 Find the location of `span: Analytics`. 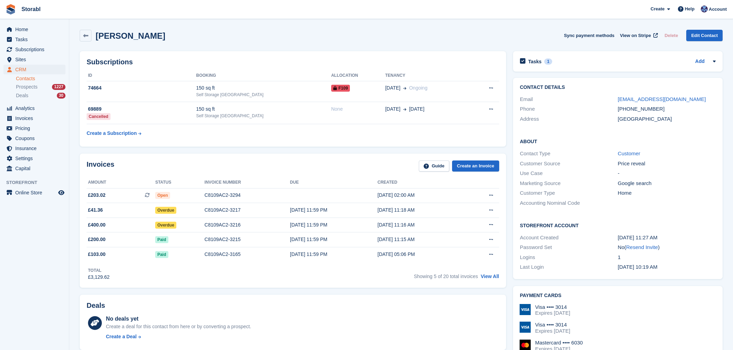

span: Analytics is located at coordinates (36, 108).